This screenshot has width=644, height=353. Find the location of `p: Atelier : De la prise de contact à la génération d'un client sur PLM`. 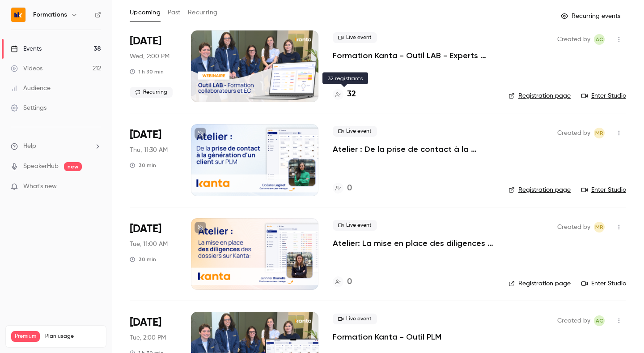

p: Atelier : De la prise de contact à la génération d'un client sur PLM is located at coordinates (413, 149).